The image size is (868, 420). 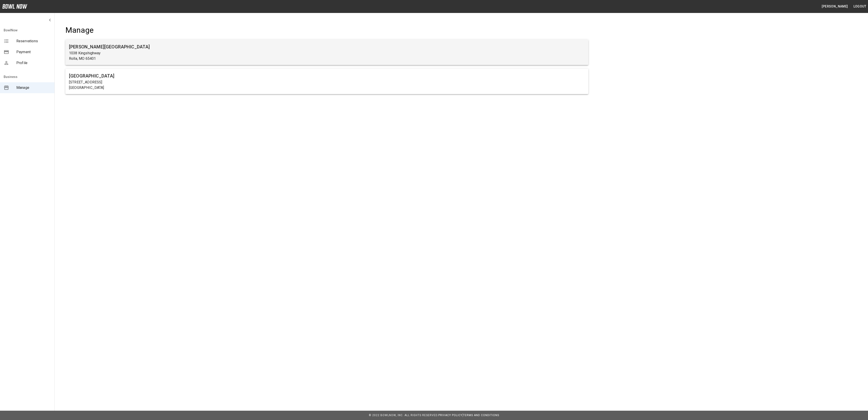 What do you see at coordinates (34, 88) in the screenshot?
I see `span: Manage` at bounding box center [34, 88].